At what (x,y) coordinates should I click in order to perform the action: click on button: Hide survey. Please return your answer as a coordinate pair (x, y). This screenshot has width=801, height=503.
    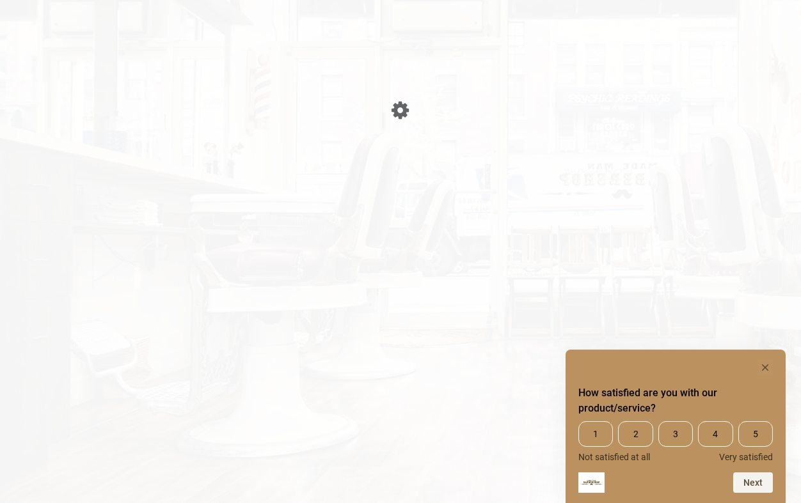
    Looking at the image, I should click on (765, 368).